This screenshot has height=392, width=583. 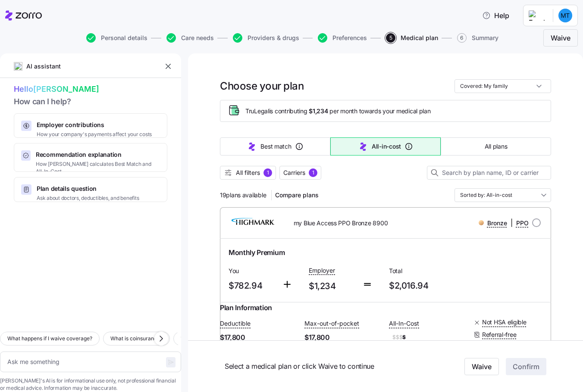 I want to click on span: PPO, so click(x=522, y=223).